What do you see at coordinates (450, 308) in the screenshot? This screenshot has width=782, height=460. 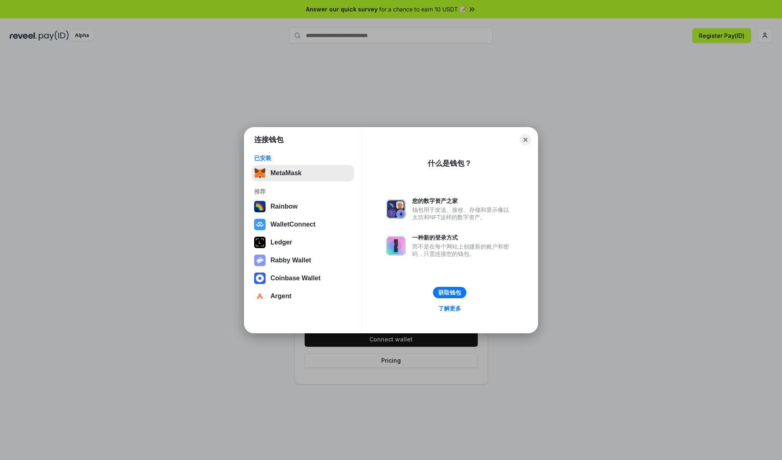 I see `a: 了解更多` at bounding box center [450, 308].